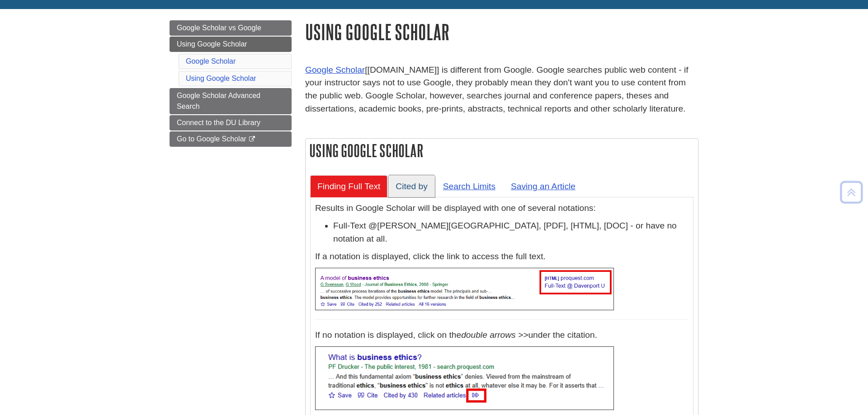 The image size is (868, 415). What do you see at coordinates (543, 186) in the screenshot?
I see `a: Saving an Article` at bounding box center [543, 186].